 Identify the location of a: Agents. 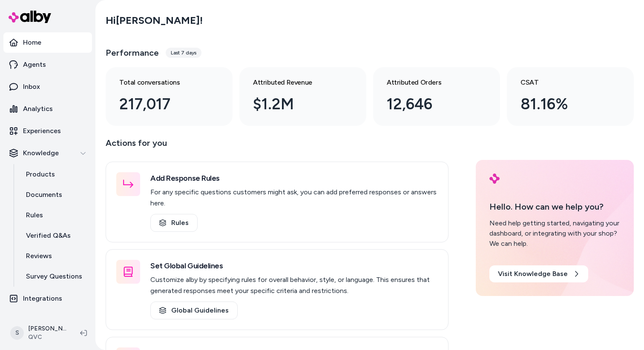
(48, 65).